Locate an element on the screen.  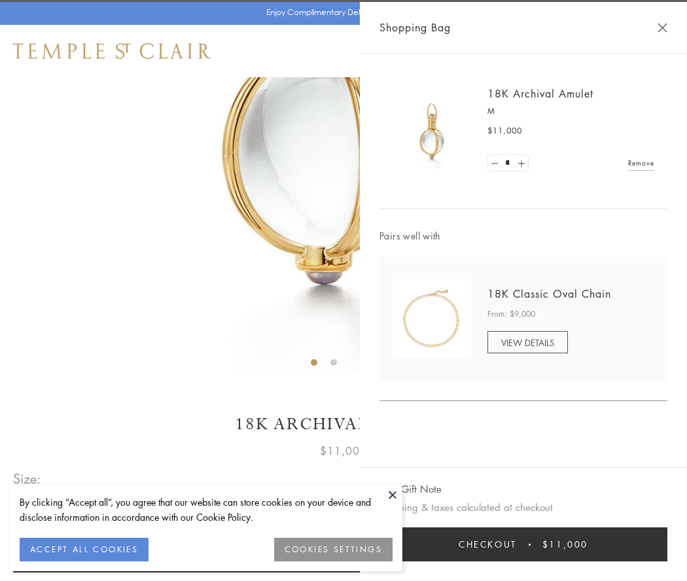
a: 18K Archival Amulet is located at coordinates (541, 94).